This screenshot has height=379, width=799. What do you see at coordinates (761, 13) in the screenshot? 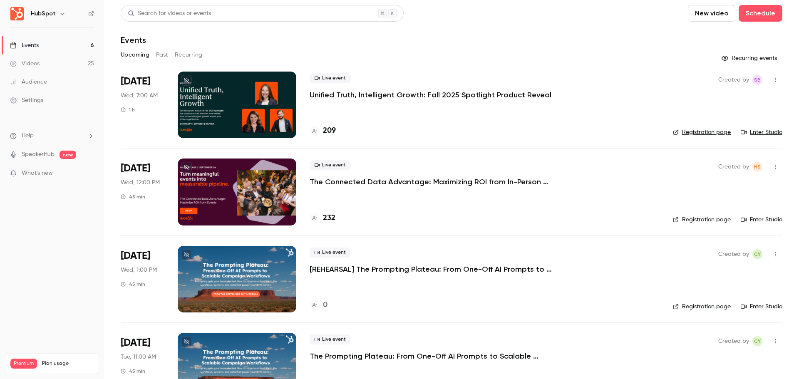
I see `button: Schedule` at bounding box center [761, 13].